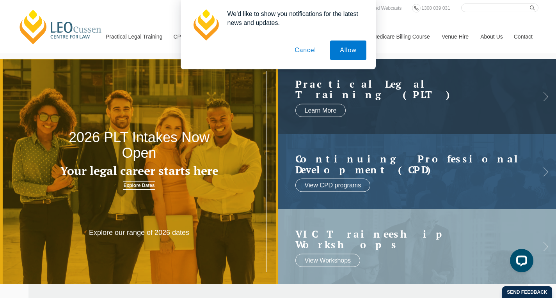  What do you see at coordinates (139, 145) in the screenshot?
I see `h2: 2026 PLT Intakes Now Open` at bounding box center [139, 145].